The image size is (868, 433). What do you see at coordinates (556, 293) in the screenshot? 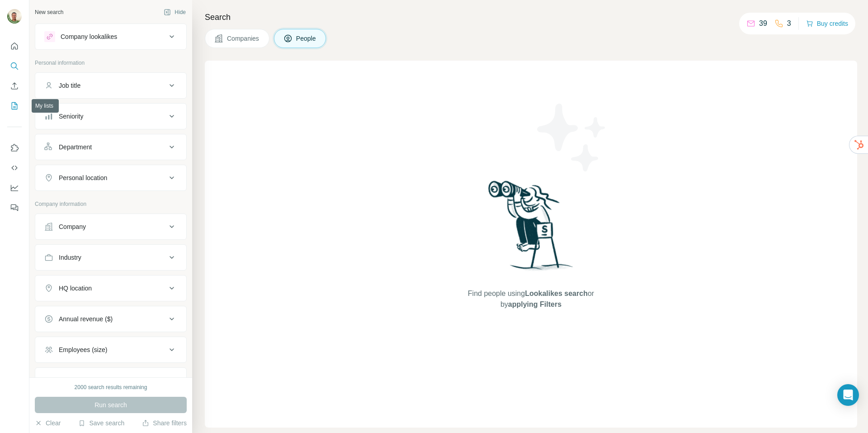
I see `span: Lookalikes search` at bounding box center [556, 293].